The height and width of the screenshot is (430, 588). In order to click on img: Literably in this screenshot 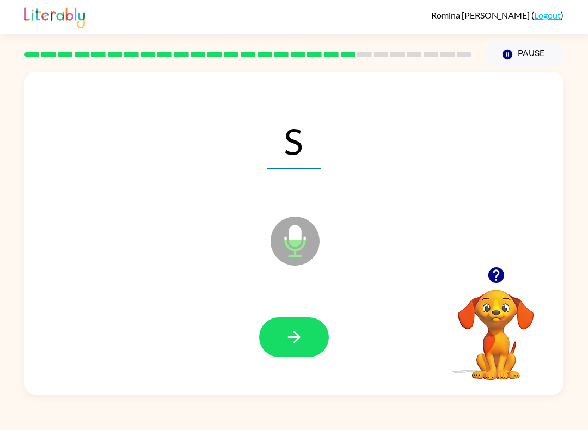, I will do `click(54, 16)`.